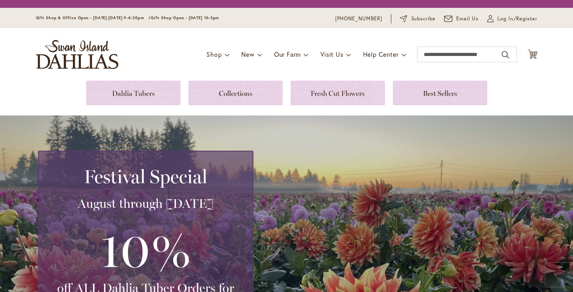 This screenshot has width=573, height=292. What do you see at coordinates (505, 55) in the screenshot?
I see `button: Search` at bounding box center [505, 55].